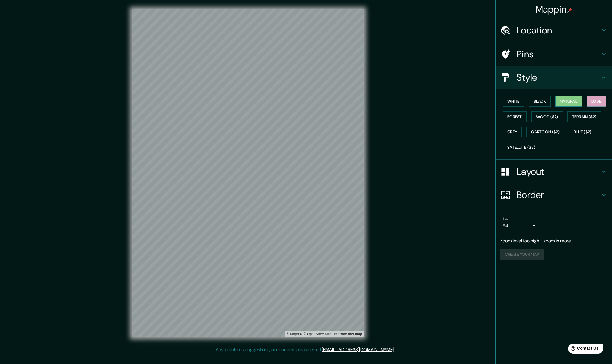  I want to click on button: Cartoon ($2), so click(545, 132).